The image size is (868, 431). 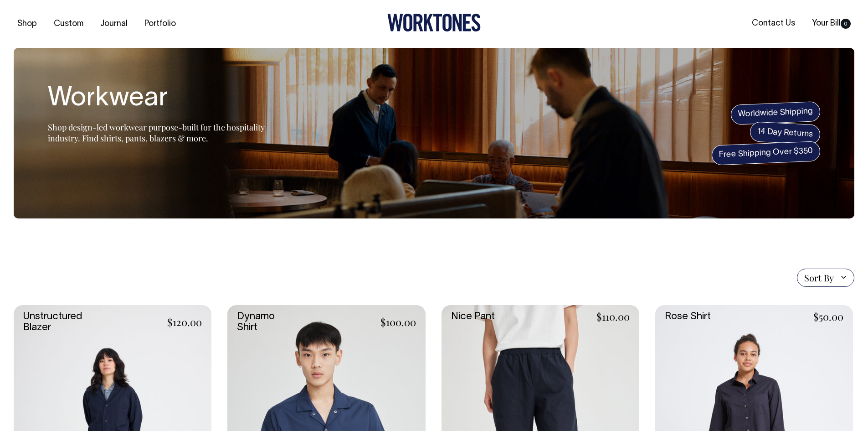 What do you see at coordinates (819, 278) in the screenshot?
I see `span: Sort By` at bounding box center [819, 278].